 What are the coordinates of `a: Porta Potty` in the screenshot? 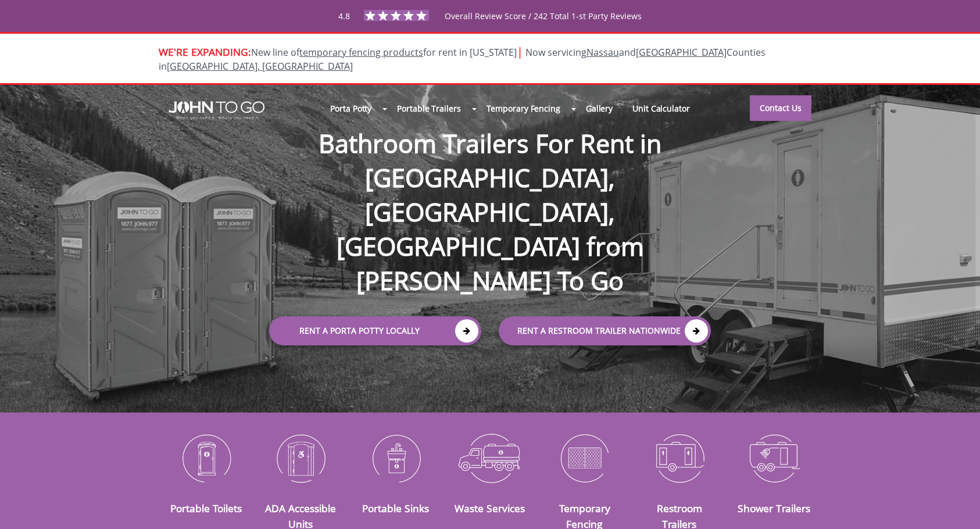 It's located at (350, 108).